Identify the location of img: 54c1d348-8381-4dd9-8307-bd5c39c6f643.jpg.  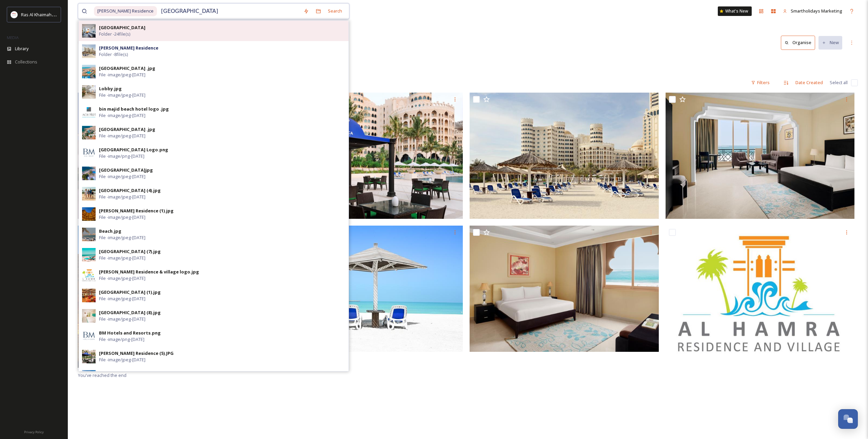
(89, 133).